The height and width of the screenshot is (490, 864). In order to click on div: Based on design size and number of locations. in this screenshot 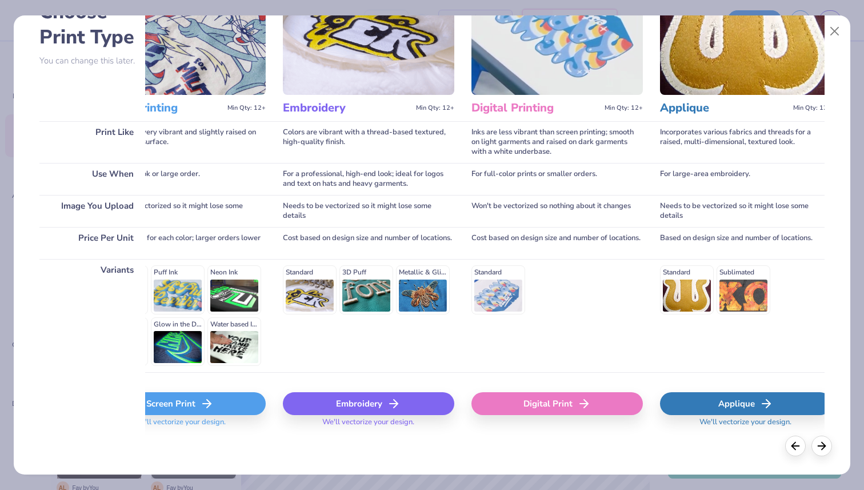, I will do `click(746, 243)`.